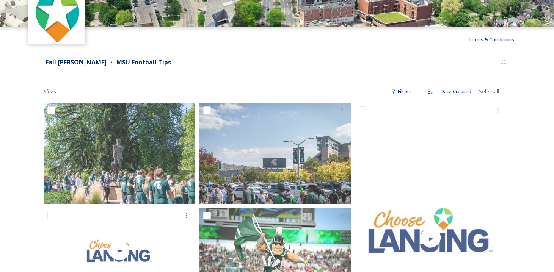  I want to click on span: 9 file s, so click(50, 91).